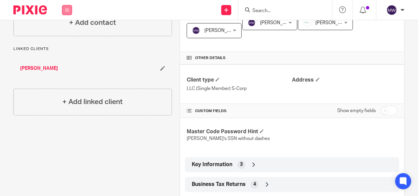 This screenshot has width=418, height=196. I want to click on p: LLC (Single Member) S-Corp, so click(239, 89).